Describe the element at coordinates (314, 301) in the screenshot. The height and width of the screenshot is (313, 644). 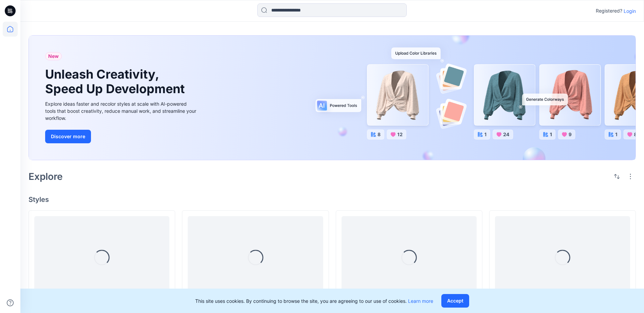
I see `p: This site uses cookies. By continuing to browse the site, you are agreeing to our use of cookies.` at that location.